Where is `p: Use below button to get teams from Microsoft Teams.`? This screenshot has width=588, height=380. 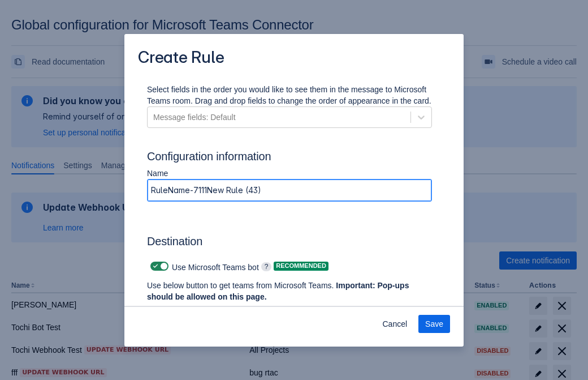 p: Use below button to get teams from Microsoft Teams. is located at coordinates (280, 291).